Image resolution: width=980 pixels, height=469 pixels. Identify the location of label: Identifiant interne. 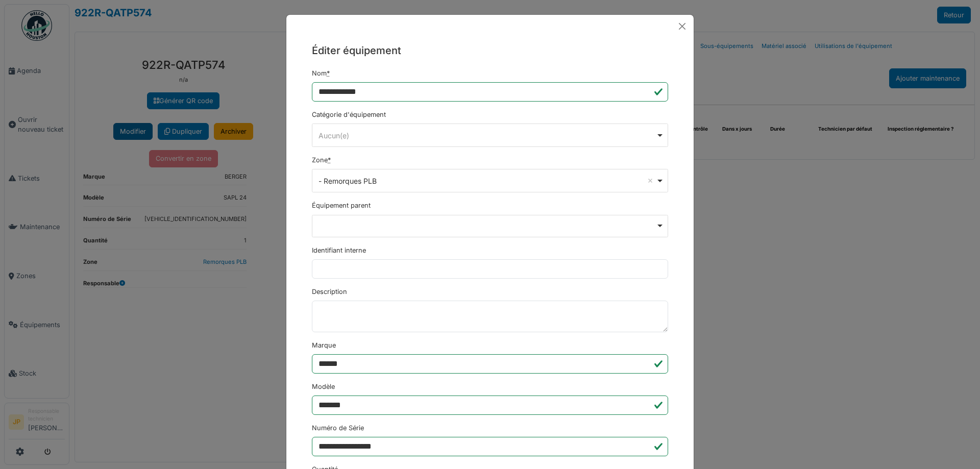
(338, 250).